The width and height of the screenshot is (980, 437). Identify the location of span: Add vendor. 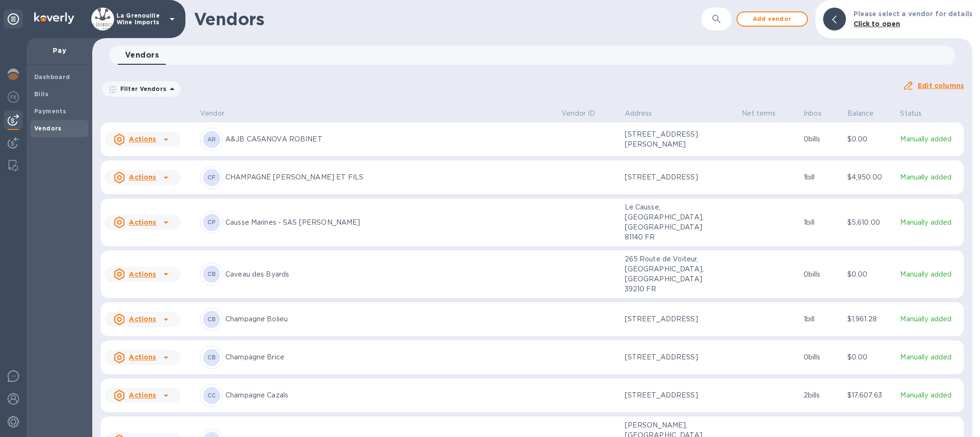
(772, 19).